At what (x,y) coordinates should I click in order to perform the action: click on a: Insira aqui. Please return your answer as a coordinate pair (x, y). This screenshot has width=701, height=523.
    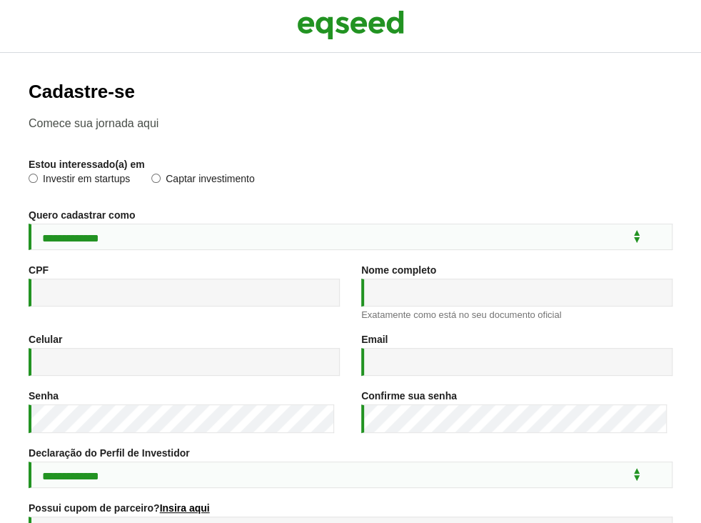
    Looking at the image, I should click on (185, 508).